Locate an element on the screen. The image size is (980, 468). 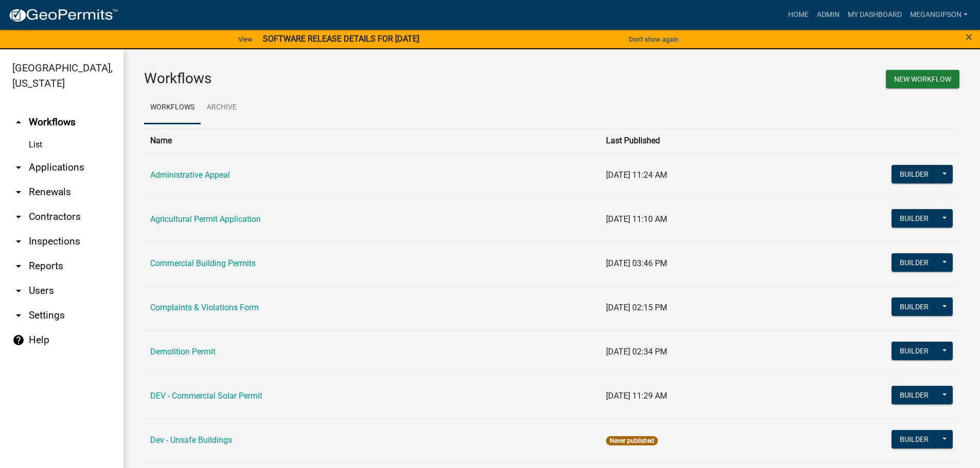
a: My Dashboard is located at coordinates (875, 15).